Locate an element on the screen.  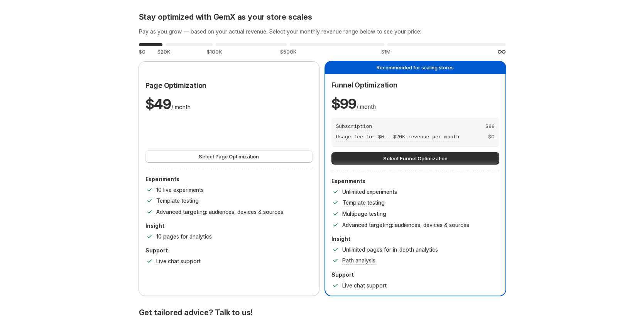
span: Select Page Optimization is located at coordinates (229, 157).